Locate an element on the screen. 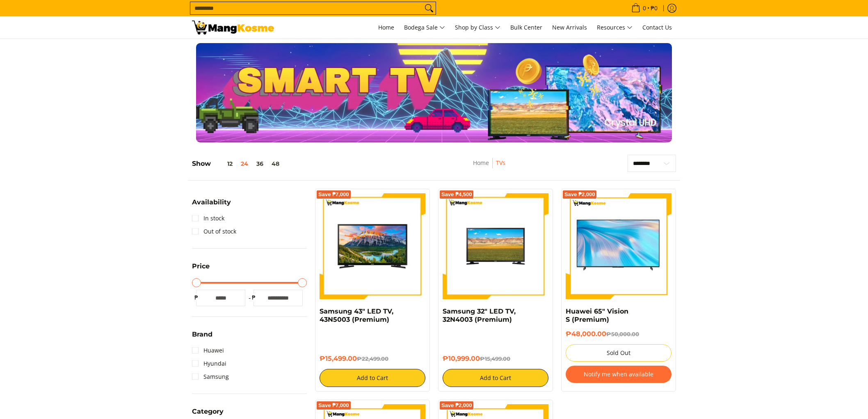 Image resolution: width=868 pixels, height=419 pixels. del: ₱50,000.00 is located at coordinates (623, 334).